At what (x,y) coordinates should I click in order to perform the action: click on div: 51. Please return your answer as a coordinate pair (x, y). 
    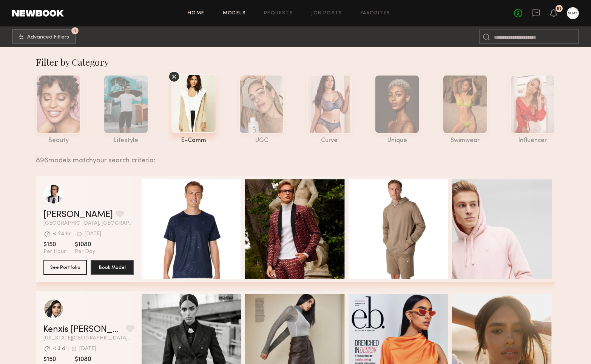
    Looking at the image, I should click on (559, 9).